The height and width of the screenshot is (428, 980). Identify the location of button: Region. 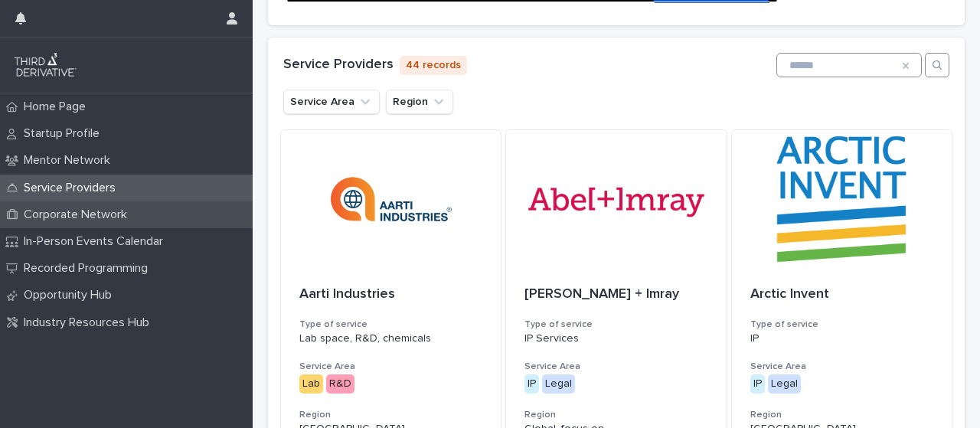
(420, 102).